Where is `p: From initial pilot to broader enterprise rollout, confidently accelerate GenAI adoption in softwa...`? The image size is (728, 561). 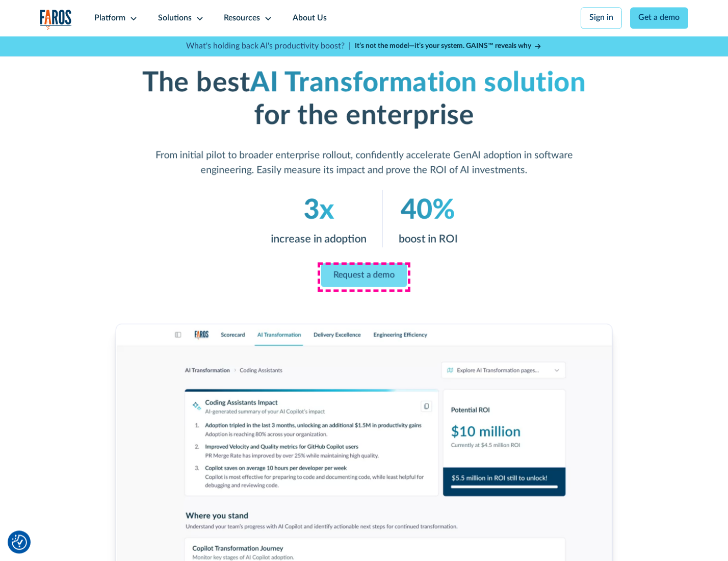
p: From initial pilot to broader enterprise rollout, confidently accelerate GenAI adoption in softwa... is located at coordinates (364, 163).